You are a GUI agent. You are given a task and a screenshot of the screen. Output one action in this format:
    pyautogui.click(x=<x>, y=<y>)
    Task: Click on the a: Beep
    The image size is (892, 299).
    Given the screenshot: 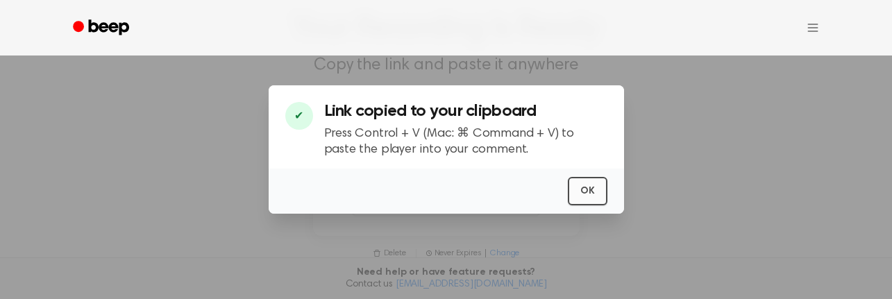 What is the action you would take?
    pyautogui.click(x=102, y=28)
    